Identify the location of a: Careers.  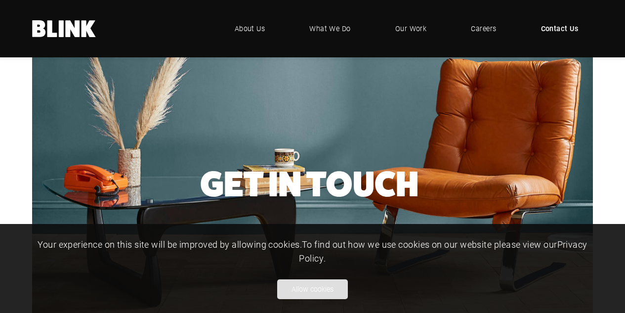
(483, 29).